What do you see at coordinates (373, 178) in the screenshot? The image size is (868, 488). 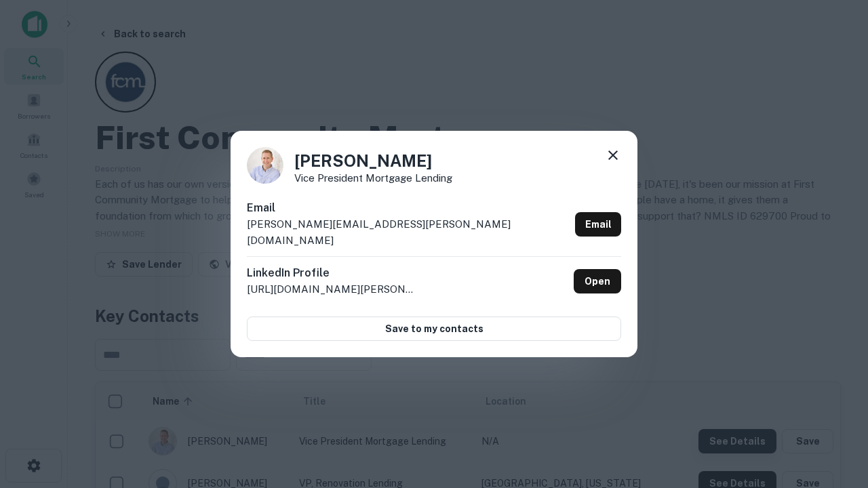 I see `p: Vice President Mortgage Lending` at bounding box center [373, 178].